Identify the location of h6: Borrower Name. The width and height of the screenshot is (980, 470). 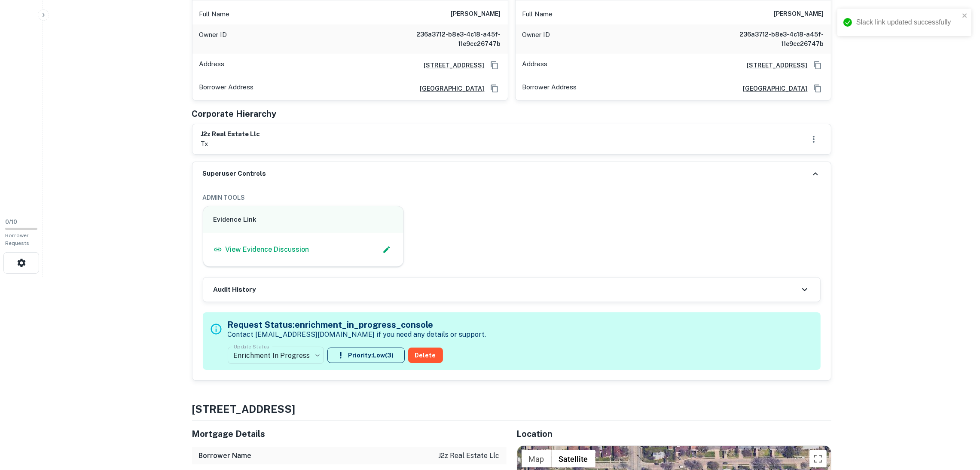
(225, 456).